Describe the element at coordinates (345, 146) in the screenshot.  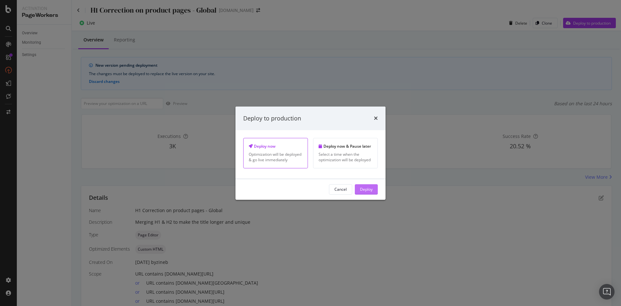
I see `div: Deploy now & Pause later` at that location.